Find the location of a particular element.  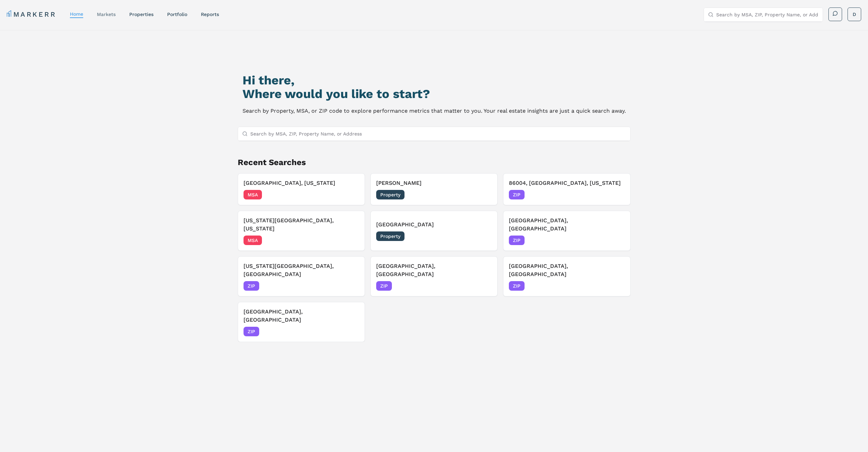

button: D is located at coordinates (854, 14).